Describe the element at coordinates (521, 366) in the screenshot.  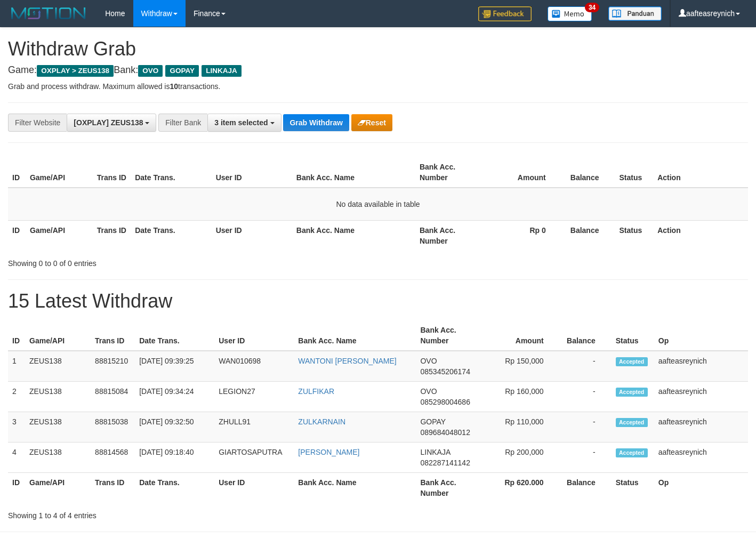
I see `td: Rp 150,000` at that location.